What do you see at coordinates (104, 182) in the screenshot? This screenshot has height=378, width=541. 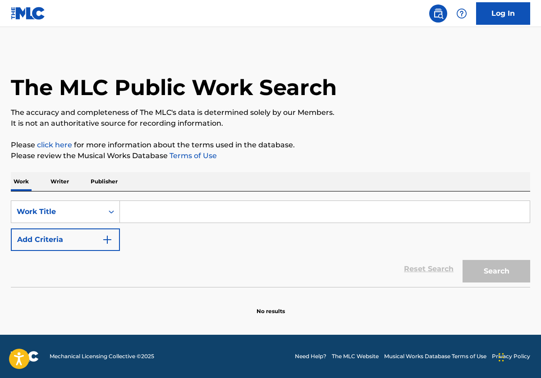 I see `p: Publisher` at bounding box center [104, 182].